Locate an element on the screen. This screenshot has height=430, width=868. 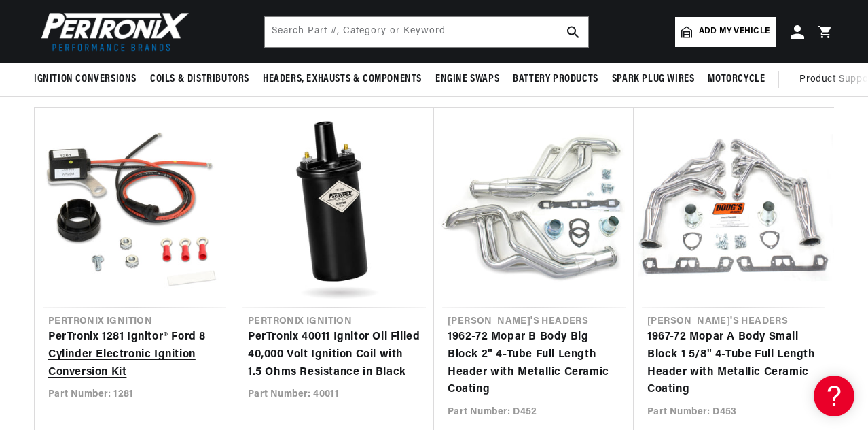
summary: Spark Plug Wires is located at coordinates (653, 79).